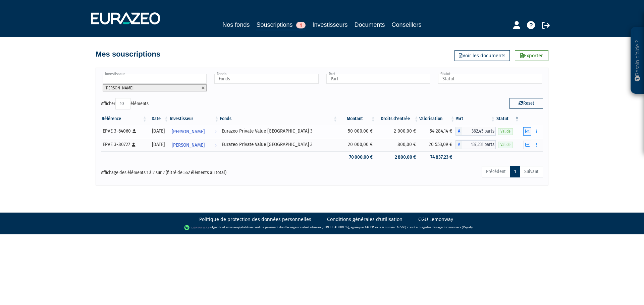 This screenshot has width=644, height=305. I want to click on div: Affichage des éléments 1 à 2 sur 2 (filtré de 562 éléments au total), so click(190, 171).